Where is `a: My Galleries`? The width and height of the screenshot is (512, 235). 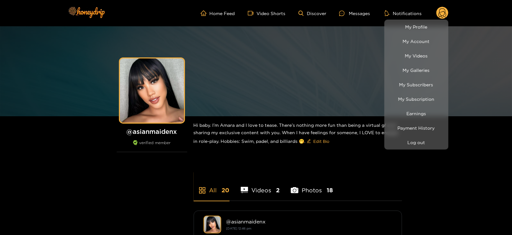 a: My Galleries is located at coordinates (417, 70).